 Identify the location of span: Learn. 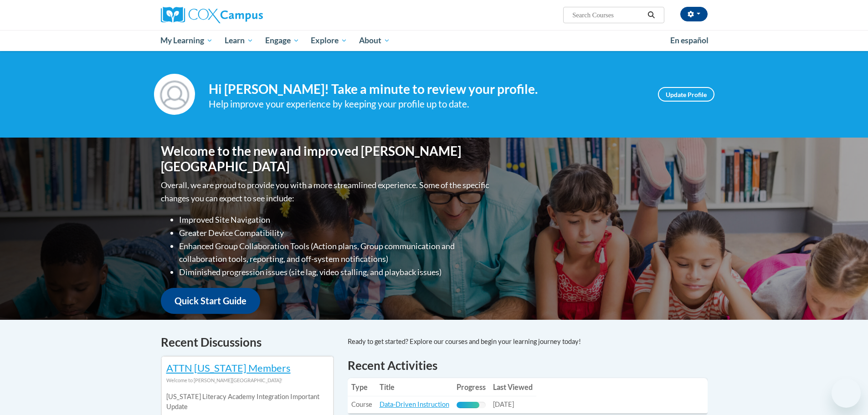
(238, 40).